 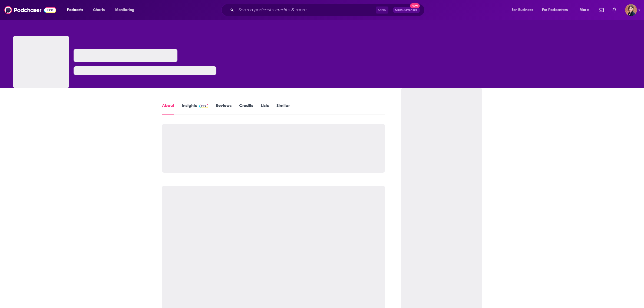 I want to click on span: Logged in as alafair66639, so click(x=631, y=10).